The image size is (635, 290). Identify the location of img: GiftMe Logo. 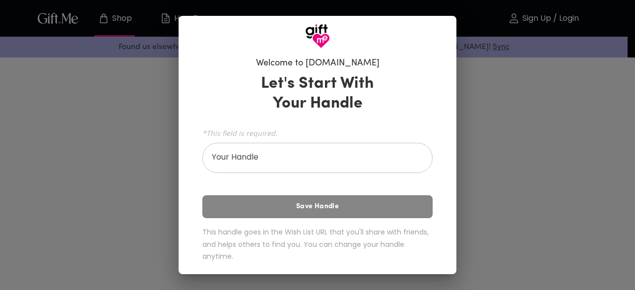
(318, 36).